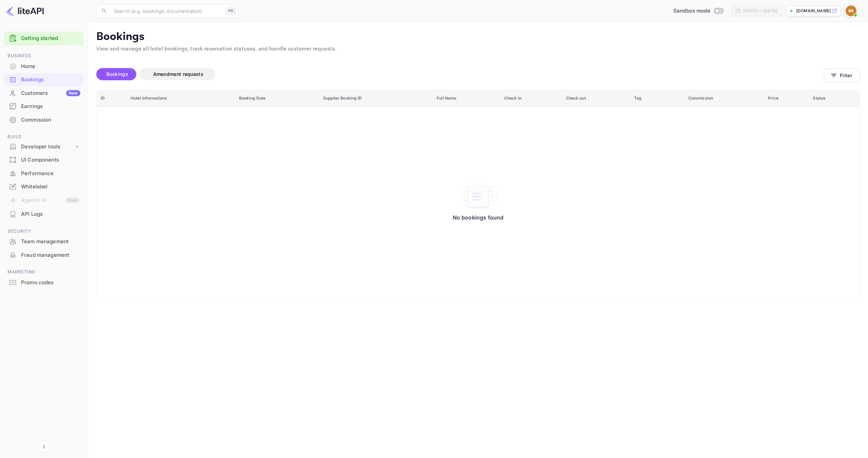 This screenshot has width=868, height=458. What do you see at coordinates (460, 74) in the screenshot?
I see `div: account-settings tabs` at bounding box center [460, 74].